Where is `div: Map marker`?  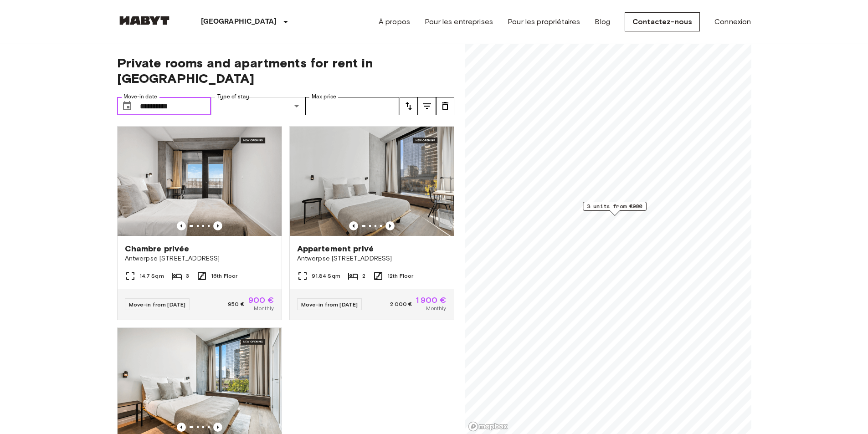
div: Map marker is located at coordinates (615, 209).